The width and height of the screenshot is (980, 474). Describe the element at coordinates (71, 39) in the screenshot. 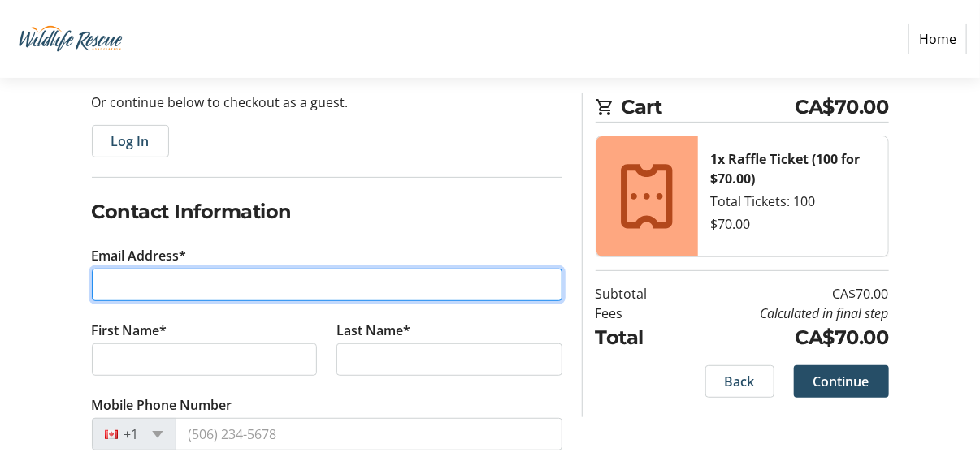

I see `img: Wildlife Rescue Association of British Columbia's Logo` at that location.